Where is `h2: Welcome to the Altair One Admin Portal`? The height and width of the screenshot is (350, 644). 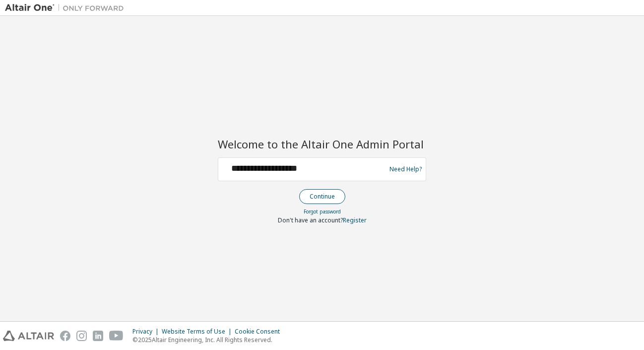
h2: Welcome to the Altair One Admin Portal is located at coordinates (322, 144).